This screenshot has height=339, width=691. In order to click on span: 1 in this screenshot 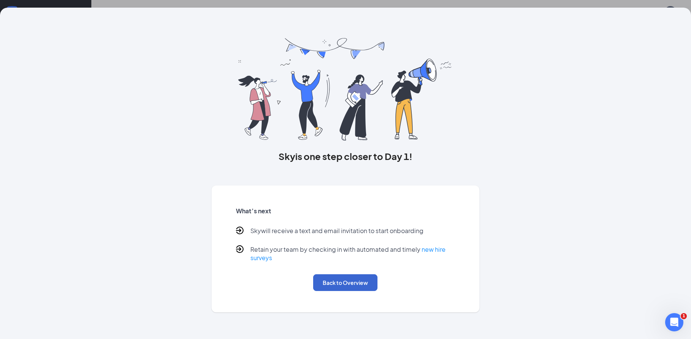, I will do `click(684, 316)`.